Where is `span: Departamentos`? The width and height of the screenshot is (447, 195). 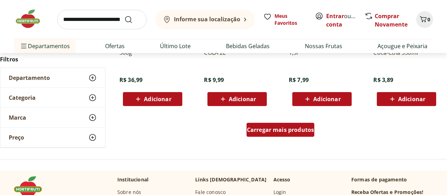
span: Departamentos is located at coordinates (45, 46).